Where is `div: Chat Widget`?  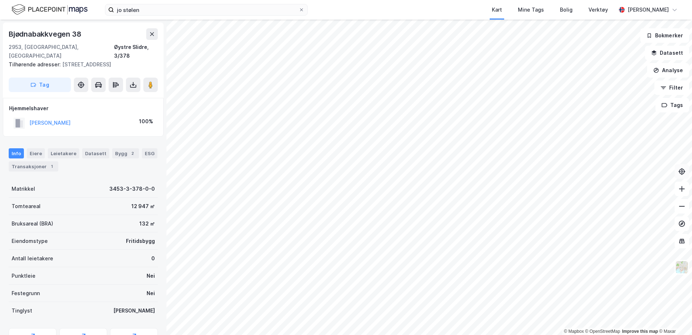
div: Chat Widget is located at coordinates (674, 317).